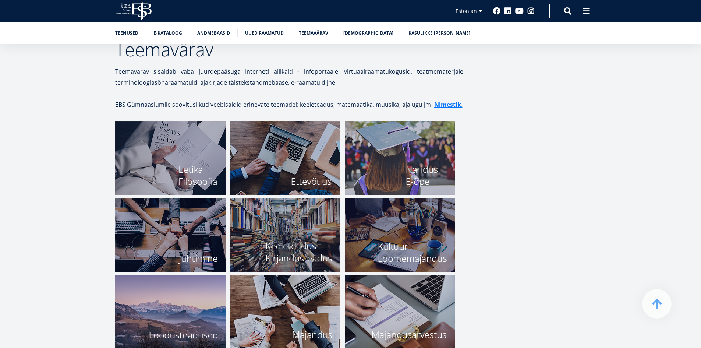  What do you see at coordinates (448, 105) in the screenshot?
I see `strong: Nimestik` at bounding box center [448, 105].